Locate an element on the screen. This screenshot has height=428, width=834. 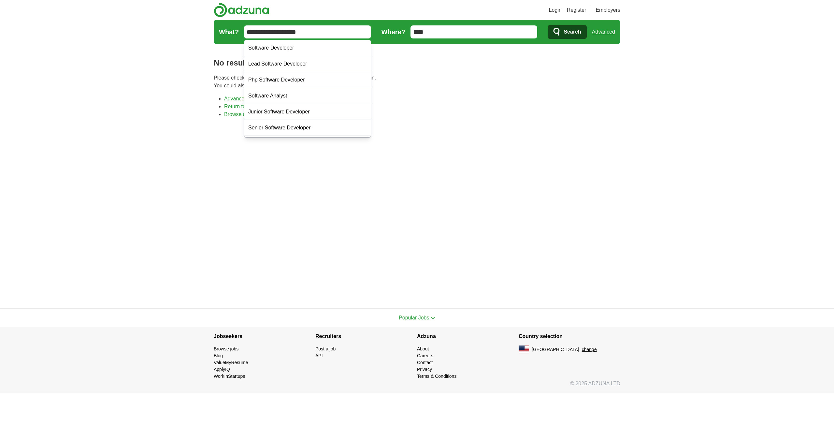
a: Register is located at coordinates (577, 10).